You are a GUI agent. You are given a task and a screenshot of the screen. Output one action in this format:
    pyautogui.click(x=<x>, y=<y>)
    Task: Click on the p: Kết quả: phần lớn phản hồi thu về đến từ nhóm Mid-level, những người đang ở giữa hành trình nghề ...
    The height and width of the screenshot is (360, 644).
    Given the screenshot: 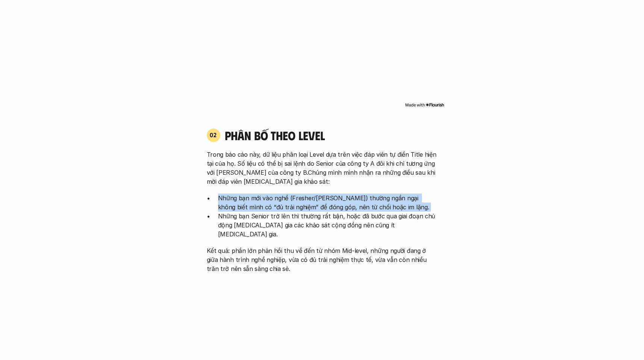 What is the action you would take?
    pyautogui.click(x=322, y=260)
    